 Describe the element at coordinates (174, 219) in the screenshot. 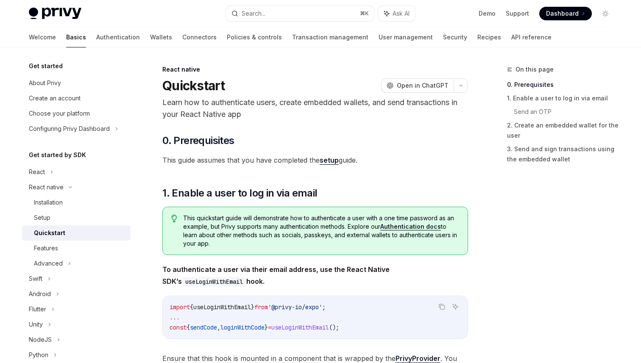

I see `svg: Tip` at that location.